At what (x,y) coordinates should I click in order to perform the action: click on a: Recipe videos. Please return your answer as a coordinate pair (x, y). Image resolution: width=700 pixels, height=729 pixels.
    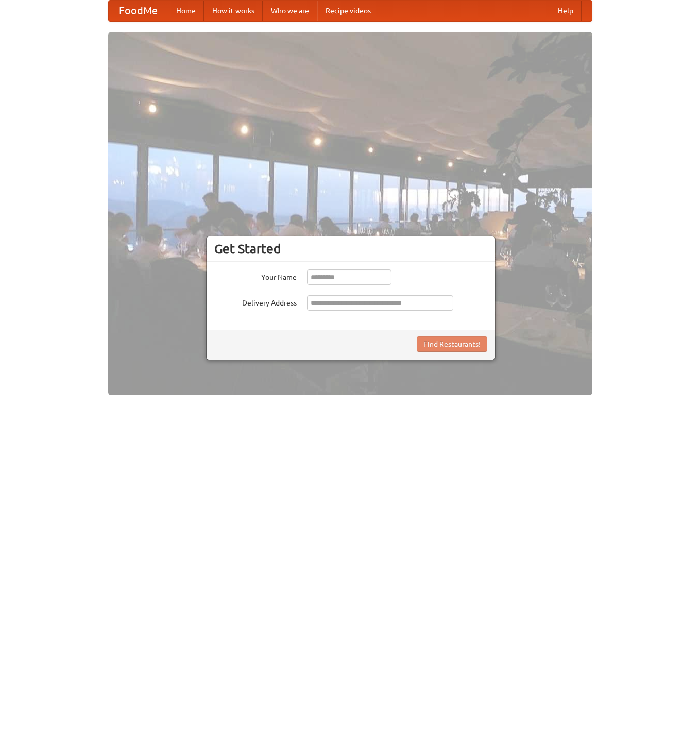
    Looking at the image, I should click on (349, 11).